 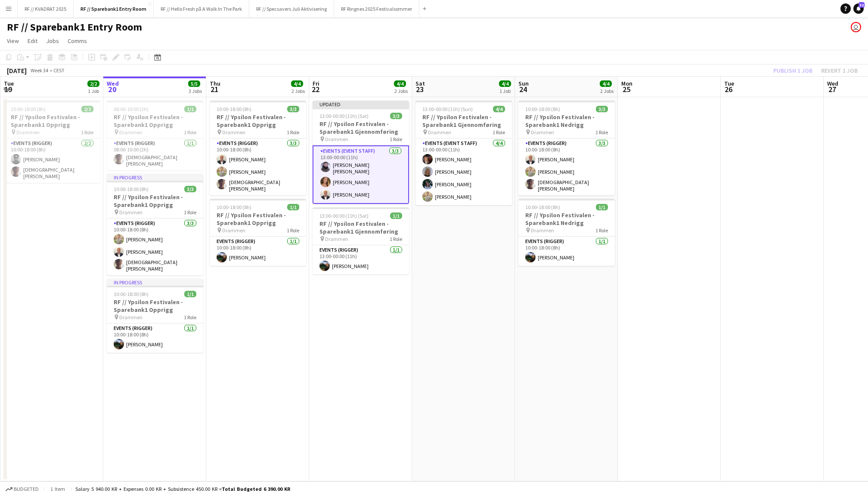 What do you see at coordinates (155, 136) in the screenshot?
I see `app-job-card: 08:00-10:00 (2h)1/1RF // Ypsilon Festivalen - Sparebank1 Opprigg Drammen1 RoleEvents (Rigger)1/10...` at bounding box center [155, 136].